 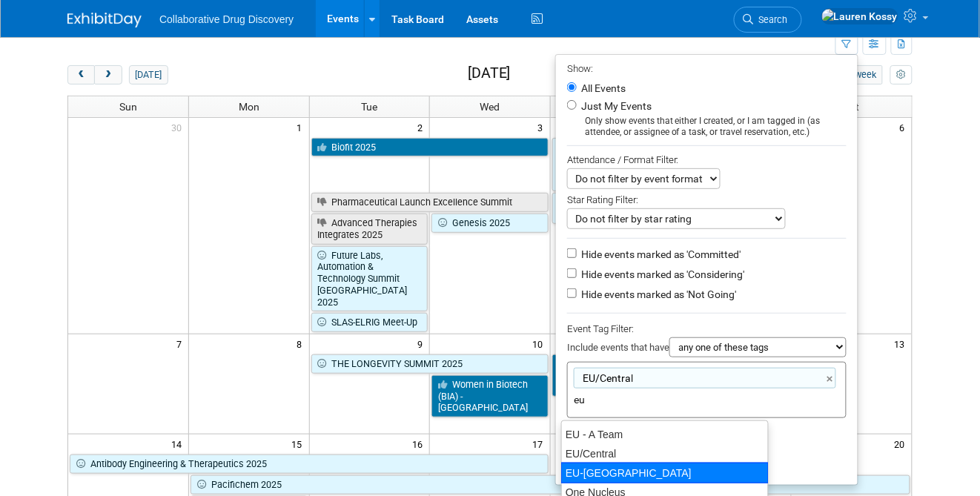 I want to click on span: 14, so click(x=178, y=443).